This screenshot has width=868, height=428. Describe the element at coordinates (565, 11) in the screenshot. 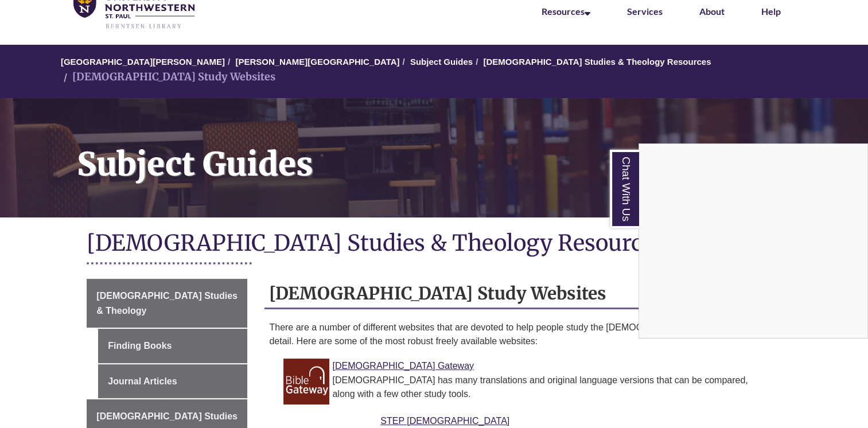

I see `a: Resources` at that location.